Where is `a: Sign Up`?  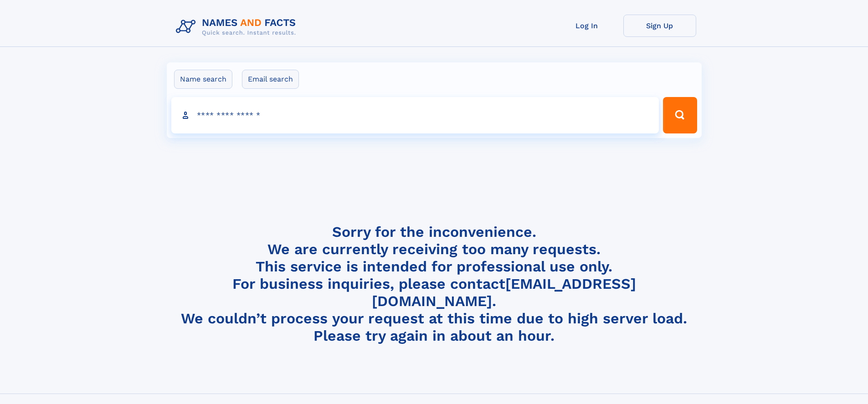 a: Sign Up is located at coordinates (660, 25).